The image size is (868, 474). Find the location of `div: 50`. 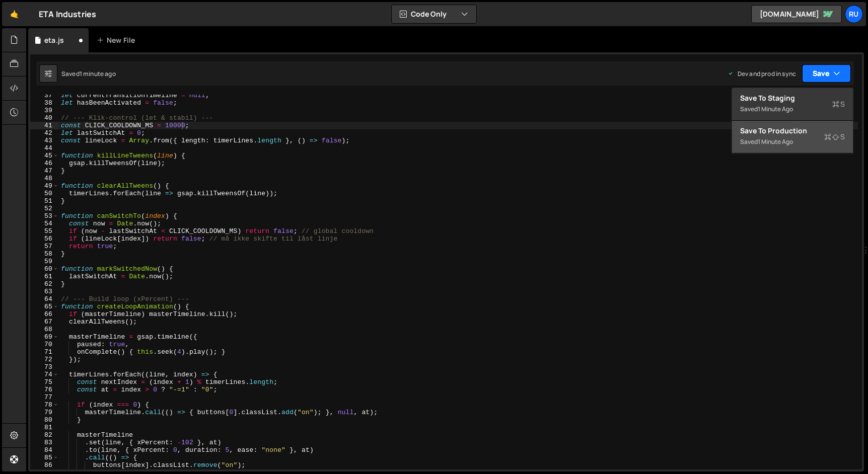

div: 50 is located at coordinates (45, 193).